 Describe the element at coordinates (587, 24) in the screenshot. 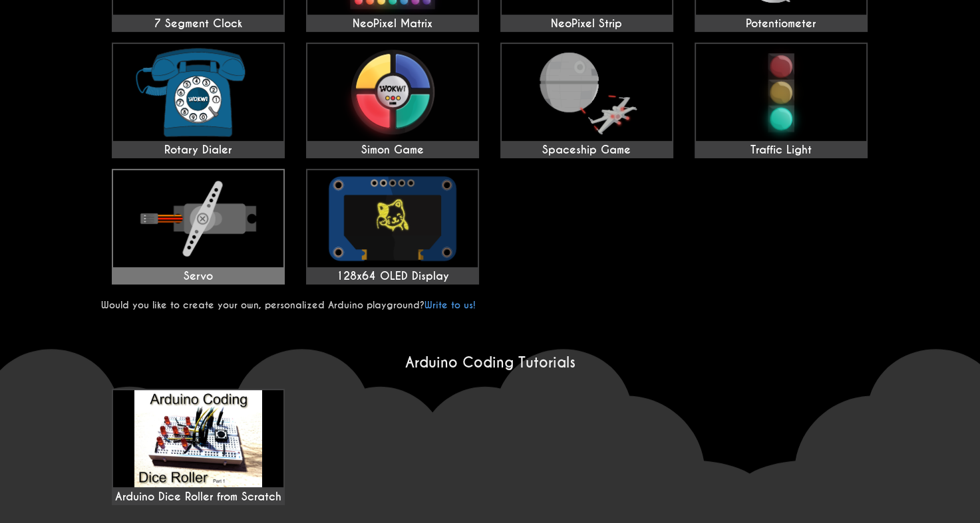

I see `div: NeoPixel Strip` at that location.